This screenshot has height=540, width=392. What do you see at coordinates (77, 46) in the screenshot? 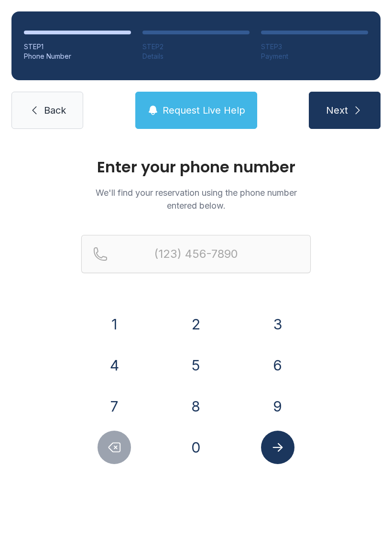
I see `div: STEP 1` at bounding box center [77, 46].